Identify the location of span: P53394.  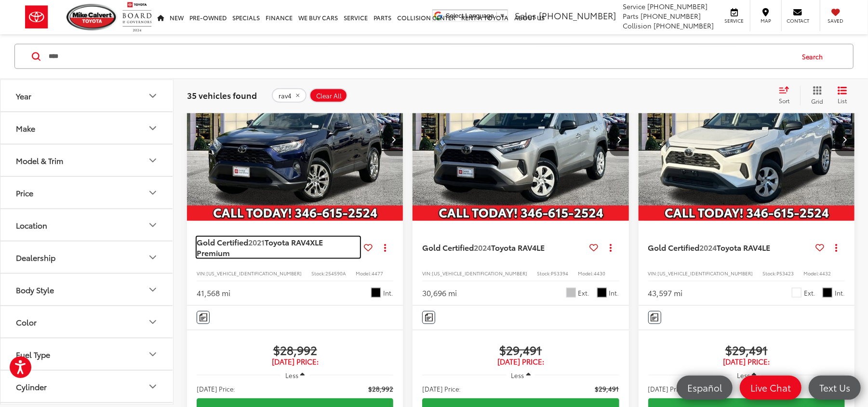
(560, 273).